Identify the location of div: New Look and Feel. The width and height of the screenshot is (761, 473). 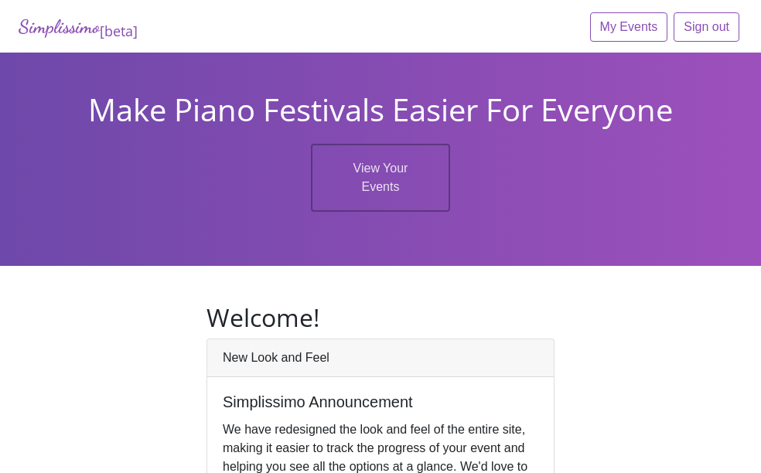
(380, 358).